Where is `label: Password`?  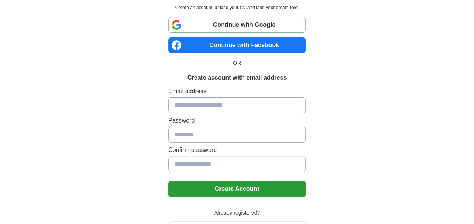
label: Password is located at coordinates (237, 121).